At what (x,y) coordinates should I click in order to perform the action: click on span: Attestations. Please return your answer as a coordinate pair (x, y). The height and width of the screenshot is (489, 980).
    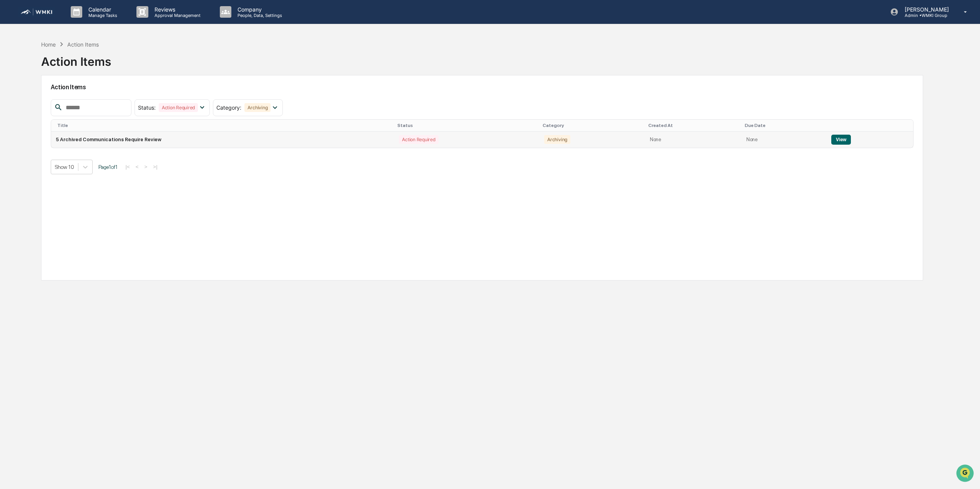
    Looking at the image, I should click on (79, 100).